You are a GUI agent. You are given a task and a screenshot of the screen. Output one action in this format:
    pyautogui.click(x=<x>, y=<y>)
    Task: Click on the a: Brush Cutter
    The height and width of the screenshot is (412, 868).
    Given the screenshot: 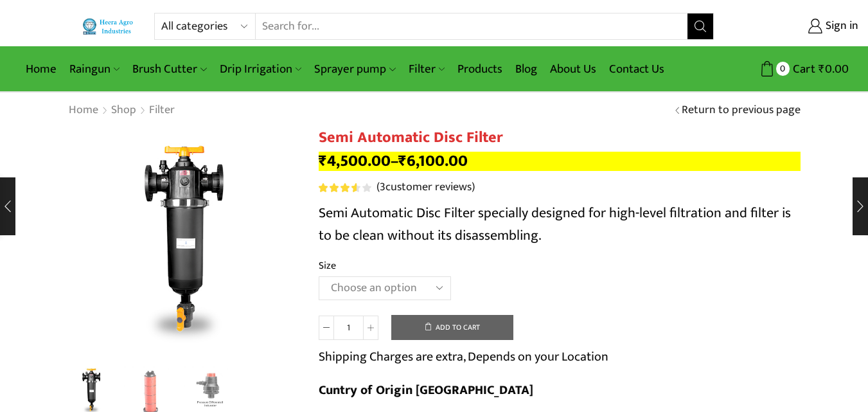 What is the action you would take?
    pyautogui.click(x=169, y=69)
    